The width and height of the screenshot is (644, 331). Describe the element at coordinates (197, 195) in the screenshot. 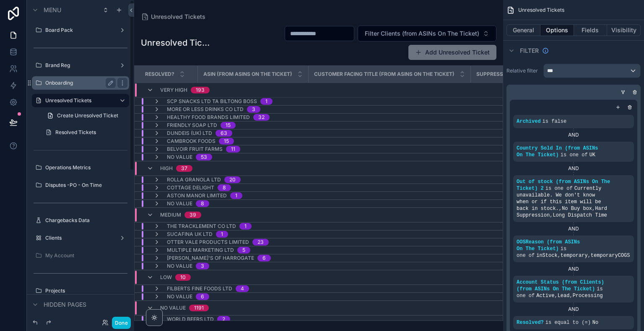

I see `span: Aston Manor Limited` at that location.